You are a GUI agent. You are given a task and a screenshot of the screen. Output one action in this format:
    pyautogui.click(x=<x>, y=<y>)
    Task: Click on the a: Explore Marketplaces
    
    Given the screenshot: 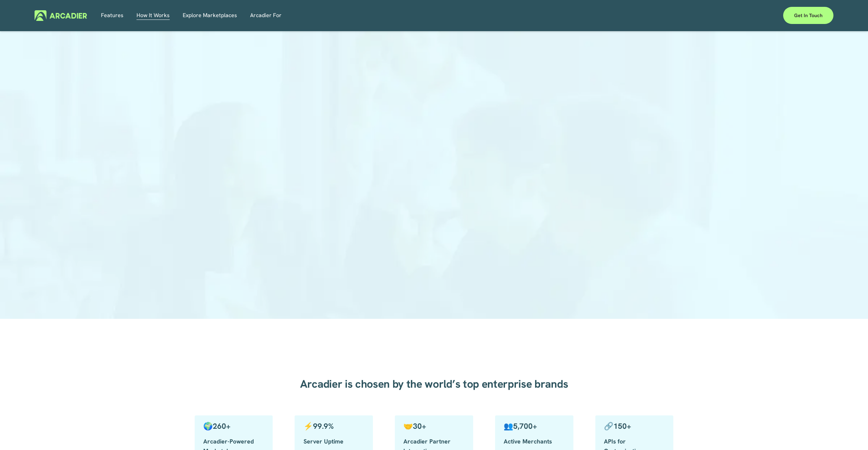 What is the action you would take?
    pyautogui.click(x=210, y=15)
    